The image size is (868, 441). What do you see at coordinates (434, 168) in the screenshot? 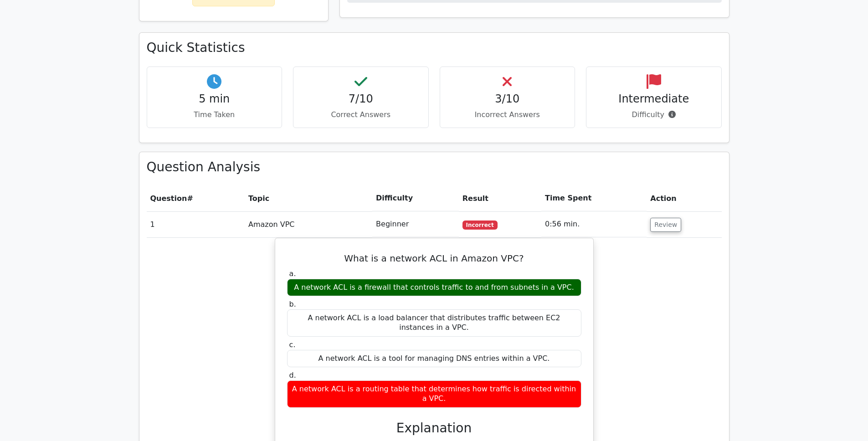
I see `h3: Question Analysis` at bounding box center [434, 168].